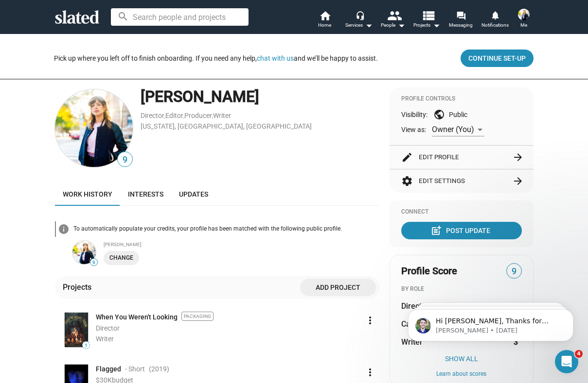 The height and width of the screenshot is (383, 588). I want to click on button: Show All, so click(461, 359).